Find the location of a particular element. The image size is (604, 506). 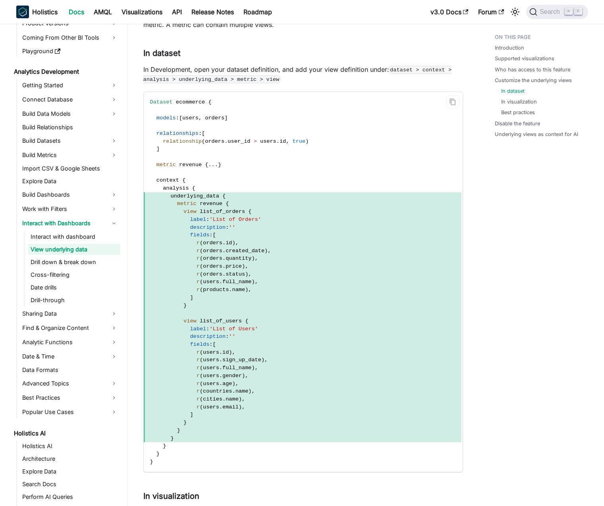

span: gender is located at coordinates (232, 376).